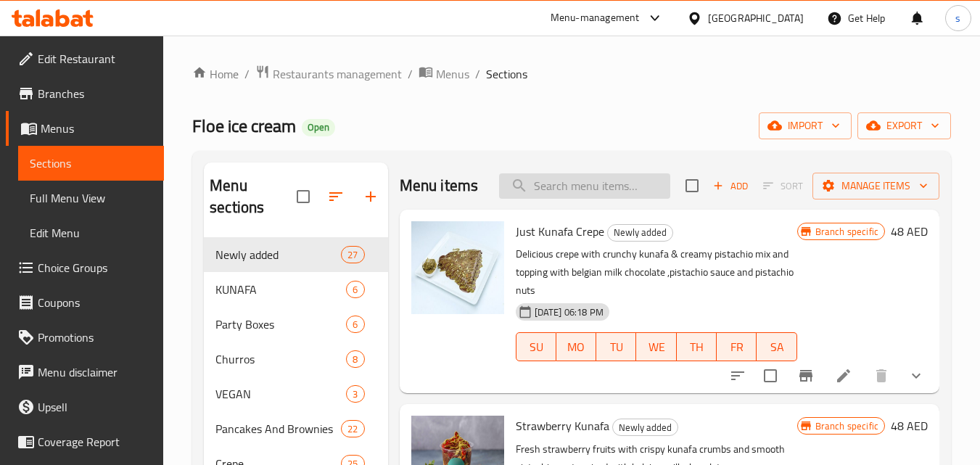 The height and width of the screenshot is (465, 980). Describe the element at coordinates (656, 347) in the screenshot. I see `button: WE` at that location.